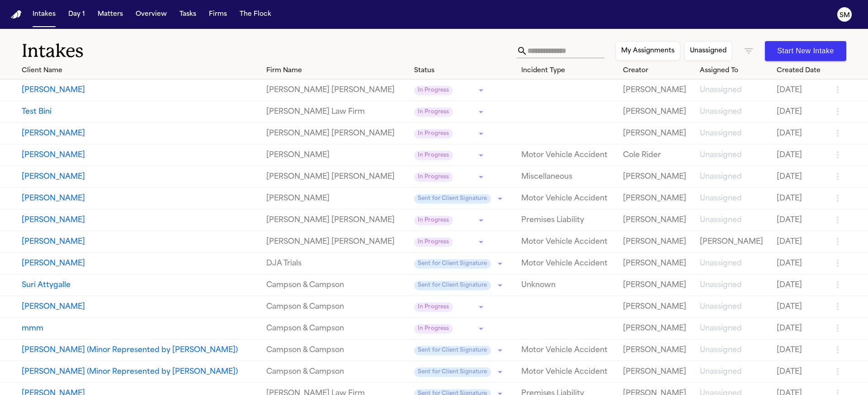 The image size is (868, 395). I want to click on a: Day 1, so click(76, 14).